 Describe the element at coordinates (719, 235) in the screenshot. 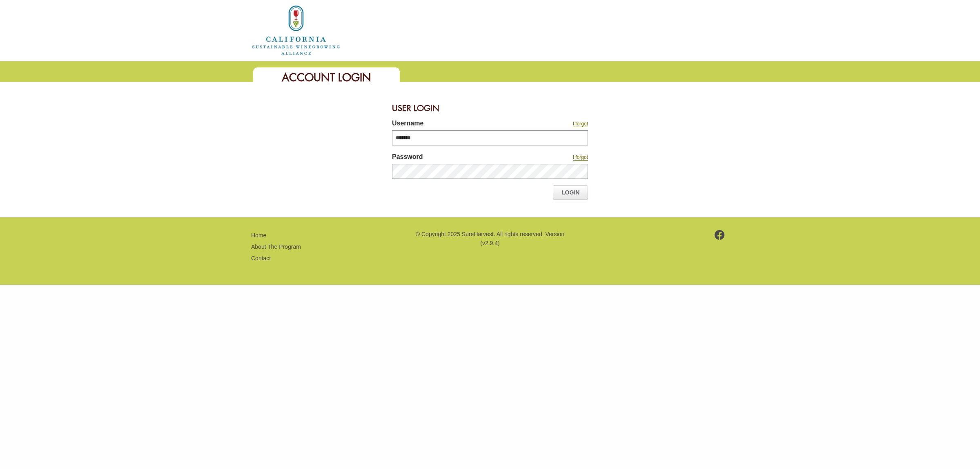

I see `img: footer-facebook.png` at that location.